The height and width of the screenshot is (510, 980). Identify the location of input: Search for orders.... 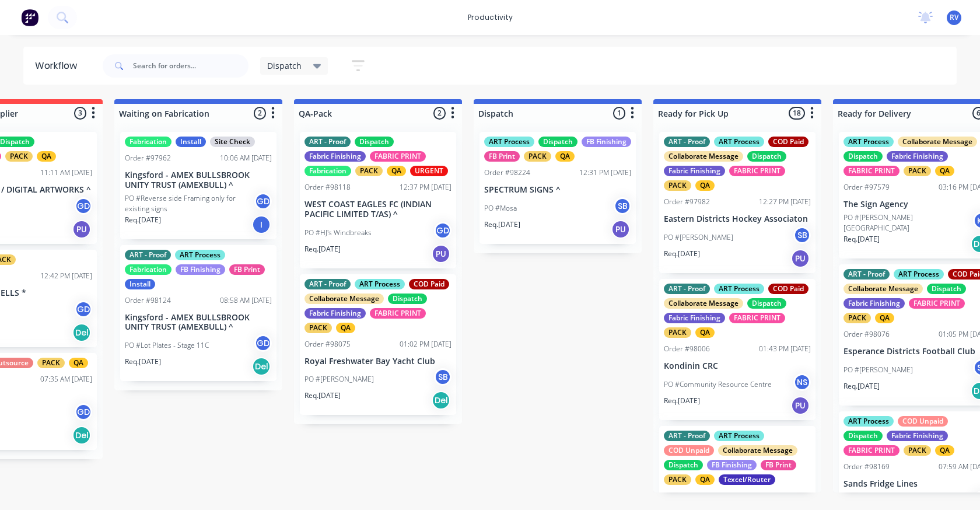
(190, 66).